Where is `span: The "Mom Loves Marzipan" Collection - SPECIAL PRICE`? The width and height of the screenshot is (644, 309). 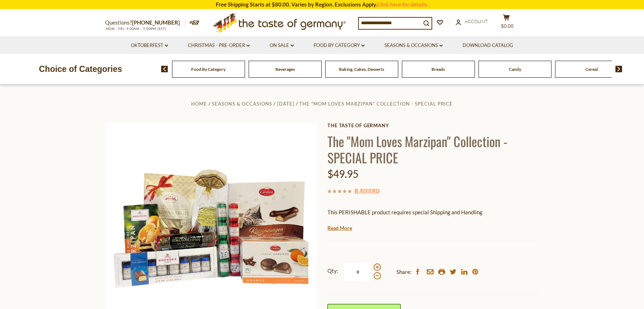 span: The "Mom Loves Marzipan" Collection - SPECIAL PRICE is located at coordinates (376, 104).